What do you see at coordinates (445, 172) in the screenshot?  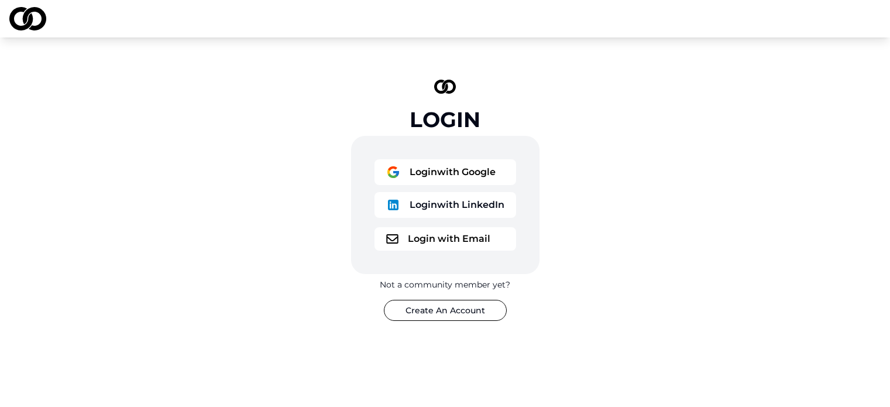 I see `button: logoLoginwith Google` at bounding box center [445, 172].